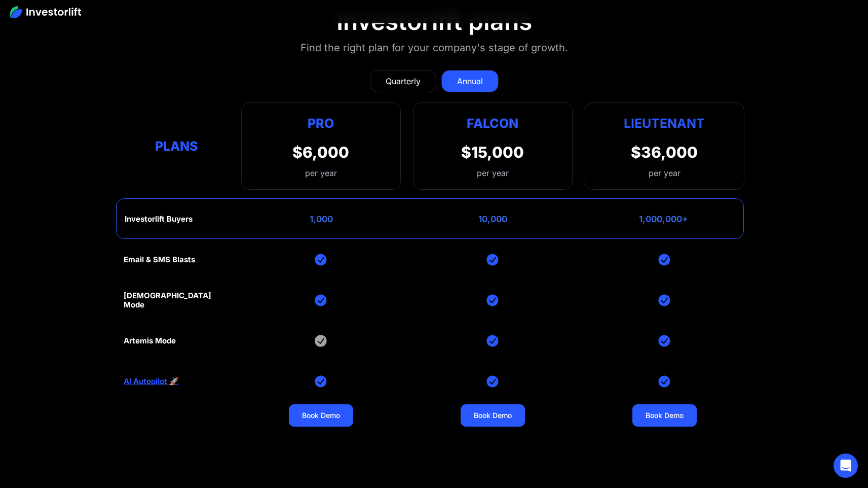 Image resolution: width=868 pixels, height=488 pixels. Describe the element at coordinates (321, 152) in the screenshot. I see `div: $6,000` at that location.